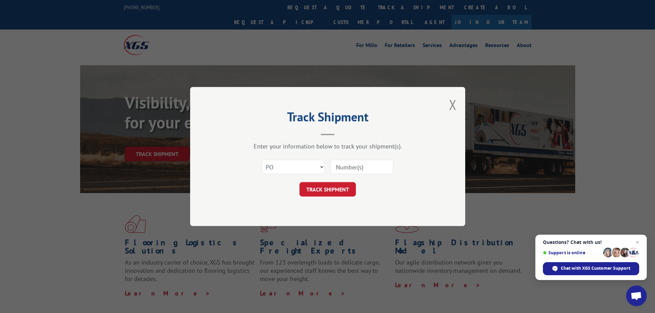 The height and width of the screenshot is (313, 655). Describe the element at coordinates (362, 167) in the screenshot. I see `input: Number(s)` at that location.